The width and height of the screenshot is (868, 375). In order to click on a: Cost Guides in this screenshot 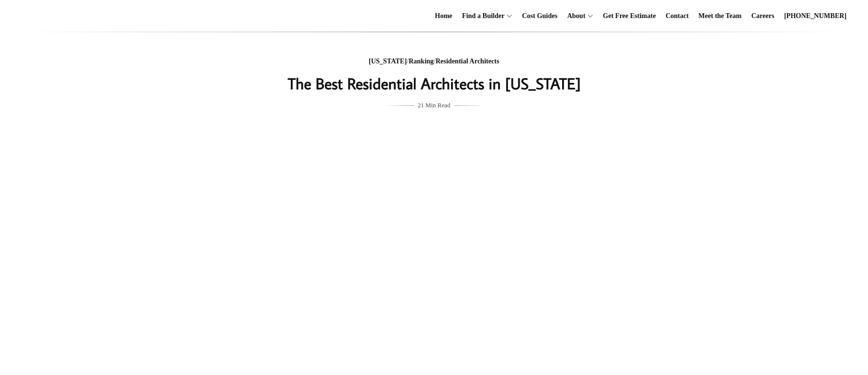, I will do `click(540, 16)`.